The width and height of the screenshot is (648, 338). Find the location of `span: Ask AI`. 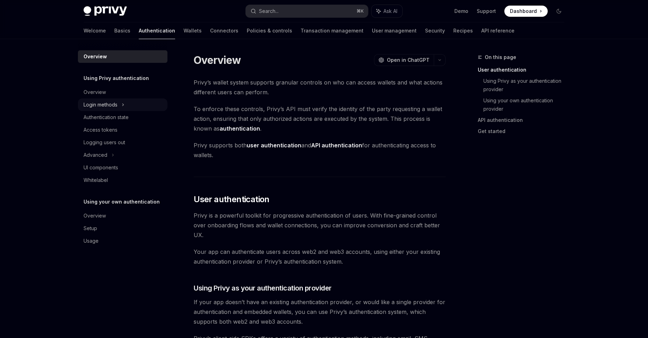

span: Ask AI is located at coordinates (391, 11).